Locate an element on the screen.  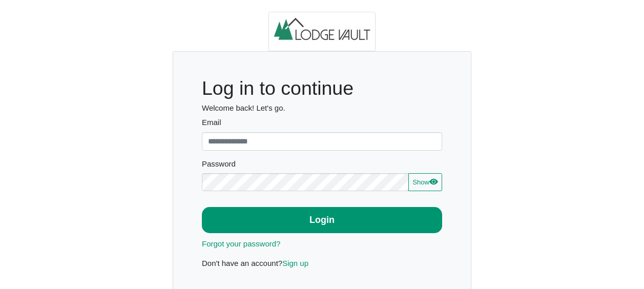
button: Login is located at coordinates (322, 220).